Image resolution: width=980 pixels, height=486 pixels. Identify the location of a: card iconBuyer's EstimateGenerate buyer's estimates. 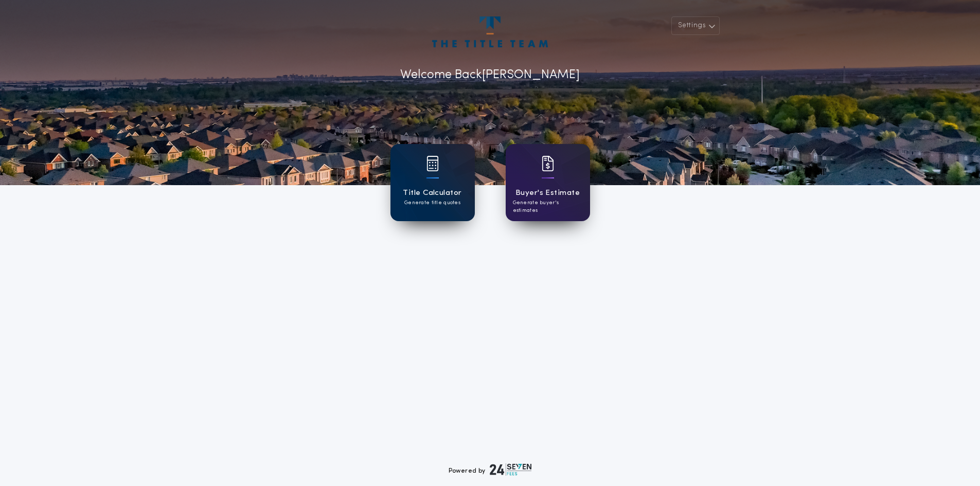
(548, 183).